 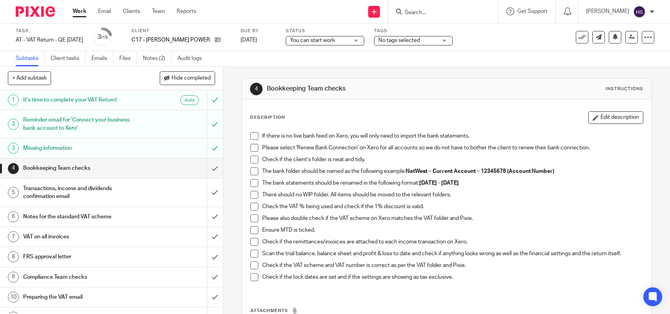 What do you see at coordinates (312, 40) in the screenshot?
I see `span: You can start work` at bounding box center [312, 40].